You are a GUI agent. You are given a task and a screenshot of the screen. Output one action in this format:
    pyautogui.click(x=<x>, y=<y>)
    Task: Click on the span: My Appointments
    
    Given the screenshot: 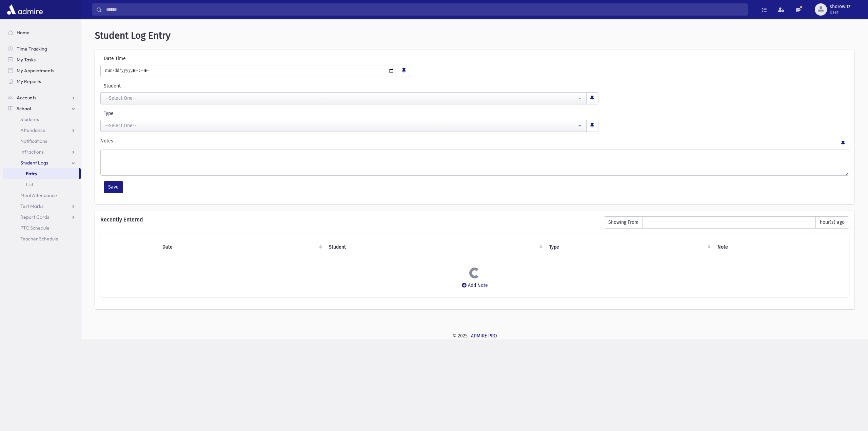 What is the action you would take?
    pyautogui.click(x=35, y=71)
    